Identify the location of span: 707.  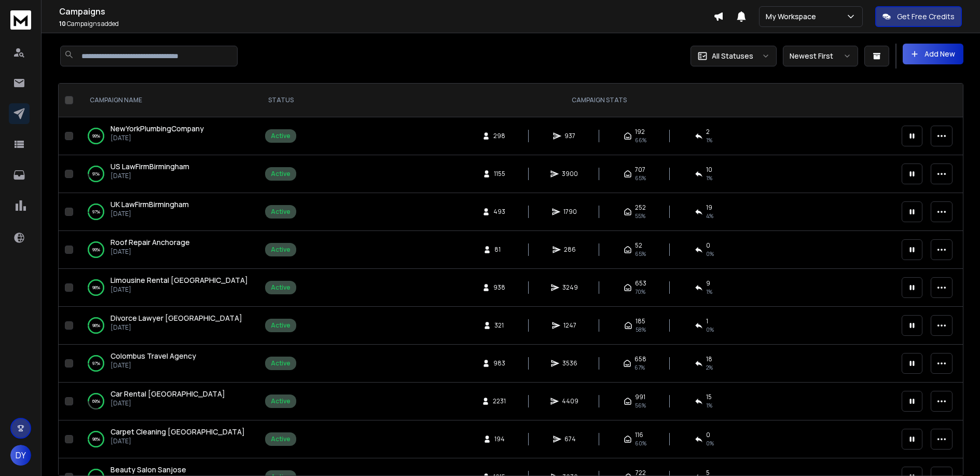
(640, 170).